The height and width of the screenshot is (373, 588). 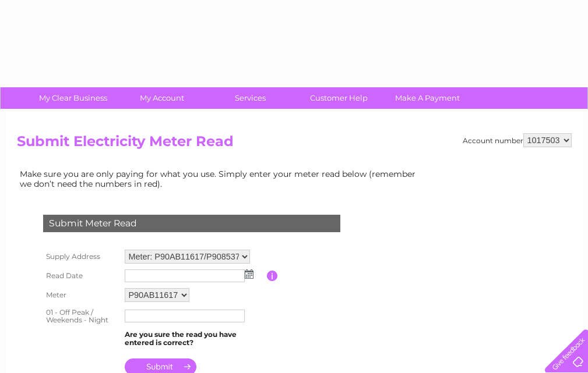 What do you see at coordinates (338, 98) in the screenshot?
I see `a: Customer Help` at bounding box center [338, 98].